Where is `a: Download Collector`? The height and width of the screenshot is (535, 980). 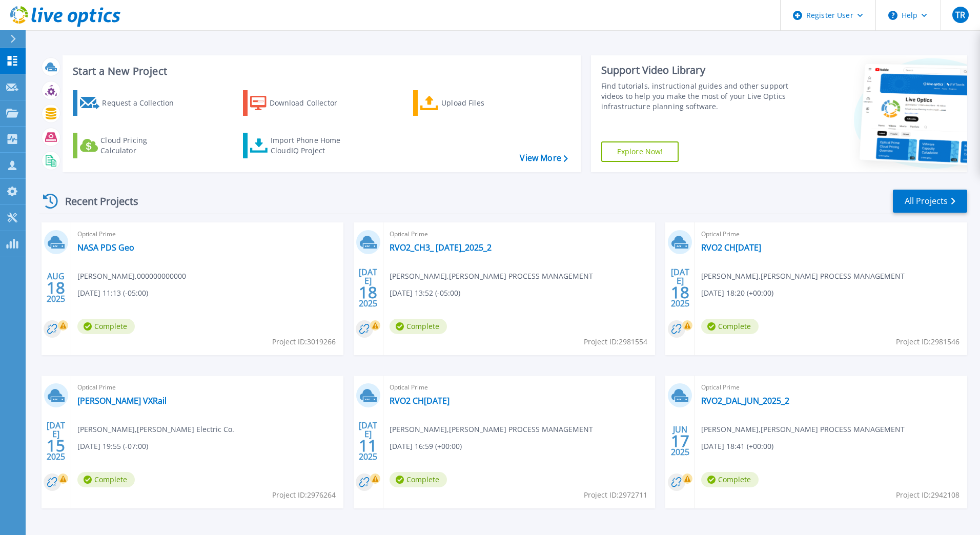 a: Download Collector is located at coordinates (300, 103).